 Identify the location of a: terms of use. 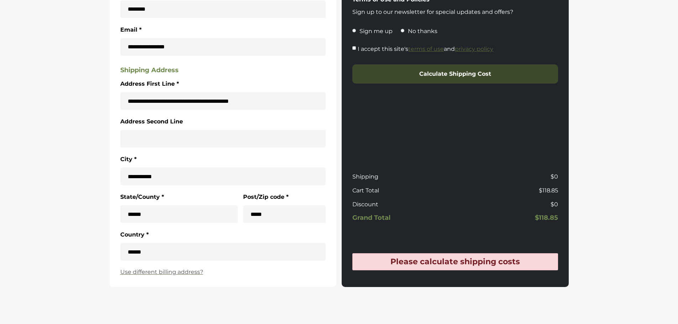
(426, 49).